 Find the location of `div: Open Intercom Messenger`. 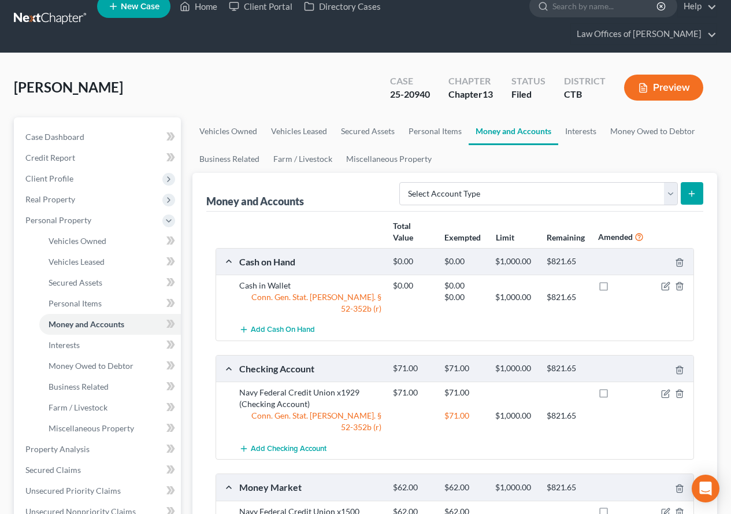

div: Open Intercom Messenger is located at coordinates (706, 488).